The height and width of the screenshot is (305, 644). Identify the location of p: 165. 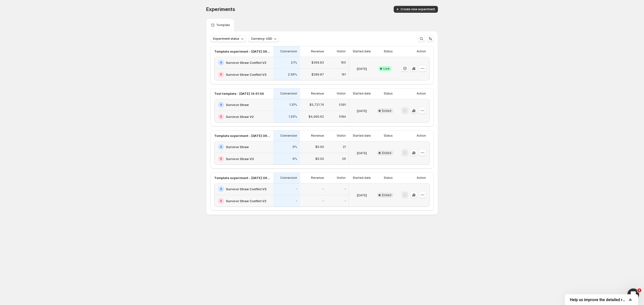
(343, 63).